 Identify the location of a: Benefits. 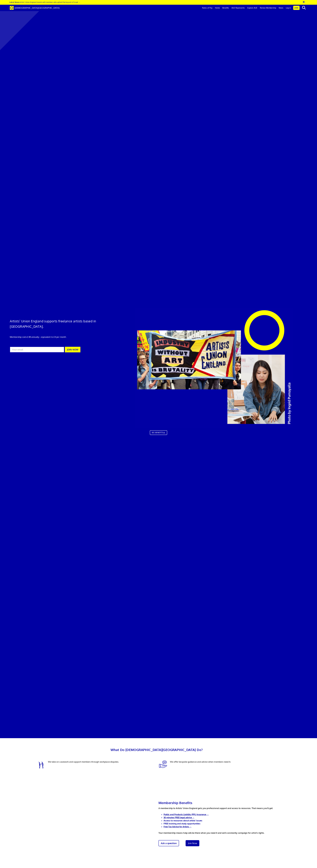
(226, 8).